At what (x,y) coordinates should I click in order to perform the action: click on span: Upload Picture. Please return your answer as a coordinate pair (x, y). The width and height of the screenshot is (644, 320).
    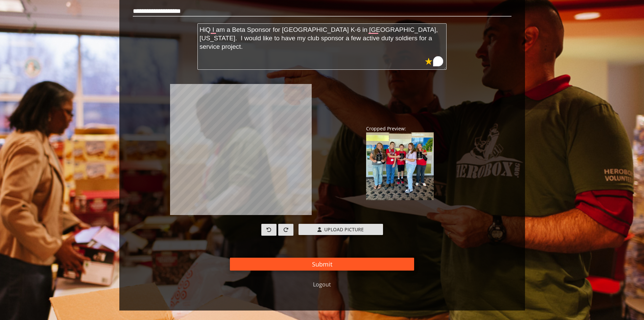
    Looking at the image, I should click on (344, 229).